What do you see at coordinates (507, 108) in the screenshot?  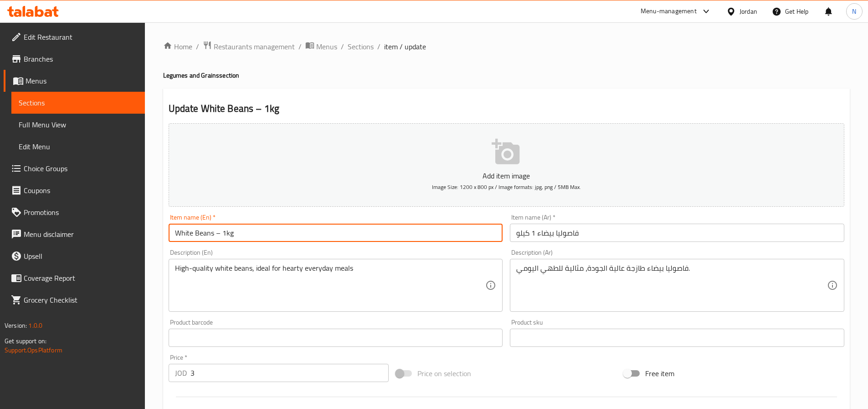 I see `h2: Update White Beans – 1kg` at bounding box center [507, 108].